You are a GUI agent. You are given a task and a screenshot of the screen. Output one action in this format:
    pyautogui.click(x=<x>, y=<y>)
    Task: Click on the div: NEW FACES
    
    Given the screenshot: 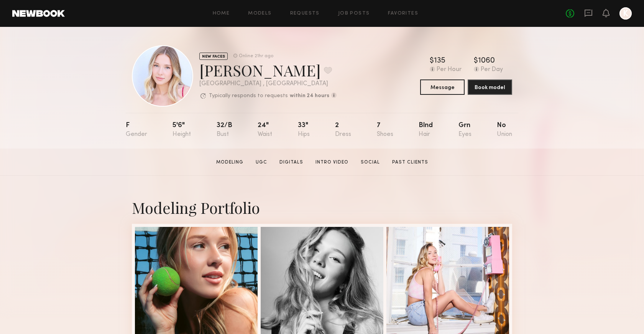 What is the action you would take?
    pyautogui.click(x=214, y=56)
    